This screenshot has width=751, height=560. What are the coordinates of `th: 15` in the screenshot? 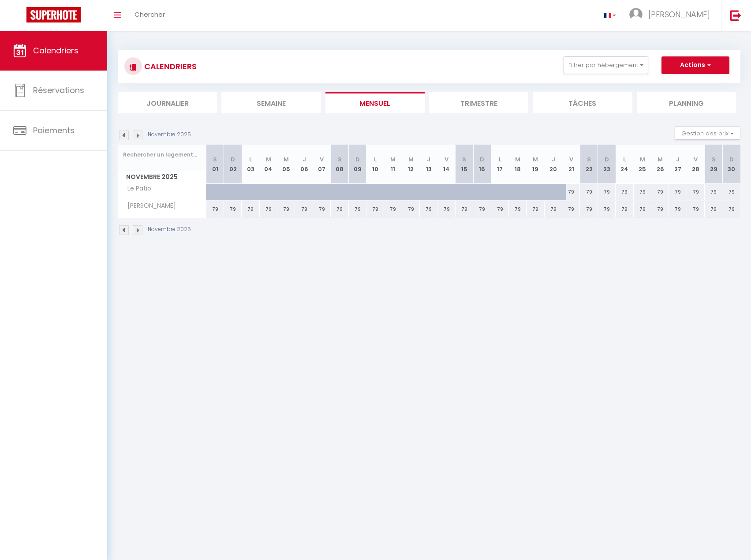 It's located at (465, 164).